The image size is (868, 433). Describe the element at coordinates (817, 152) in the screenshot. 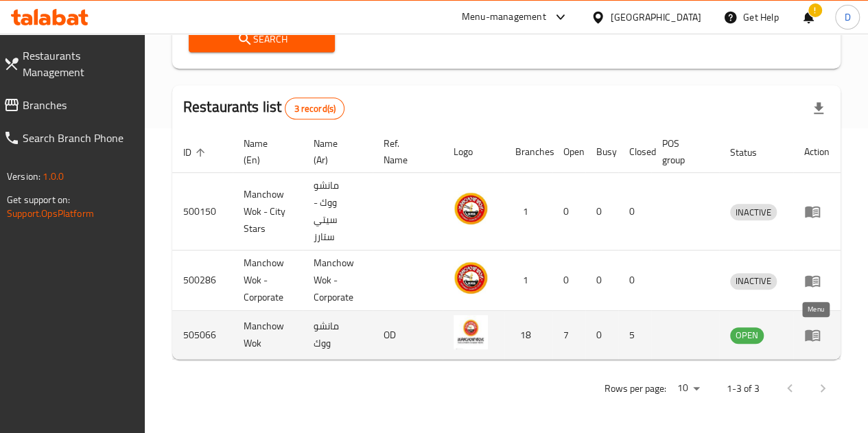

I see `th: Action` at that location.